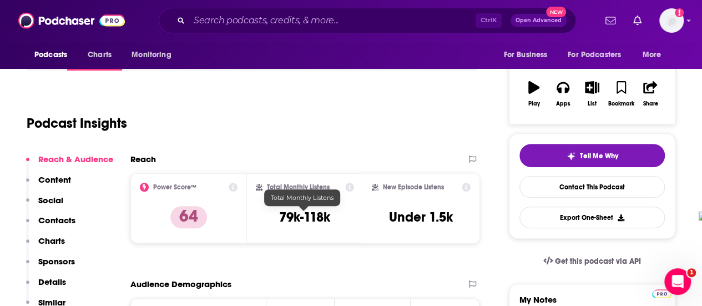 The width and height of the screenshot is (702, 306). What do you see at coordinates (592, 155) in the screenshot?
I see `button: tell me why sparkleTell Me Why` at bounding box center [592, 155].